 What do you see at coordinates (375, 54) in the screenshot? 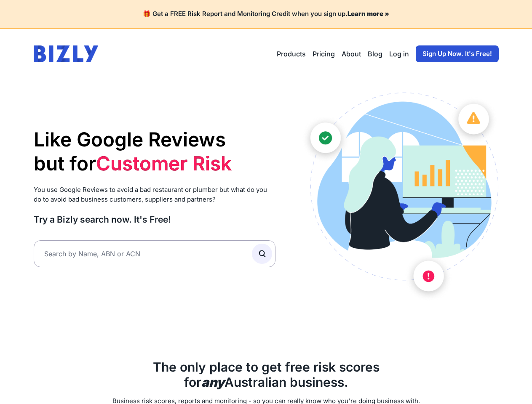
I see `a: Blog` at bounding box center [375, 54].